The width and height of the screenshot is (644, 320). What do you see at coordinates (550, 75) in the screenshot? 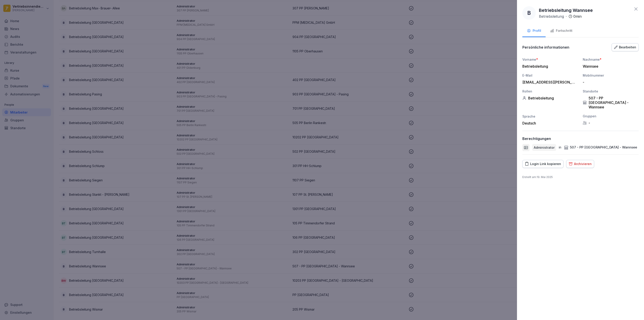
I see `div: E-Mail` at bounding box center [550, 75].